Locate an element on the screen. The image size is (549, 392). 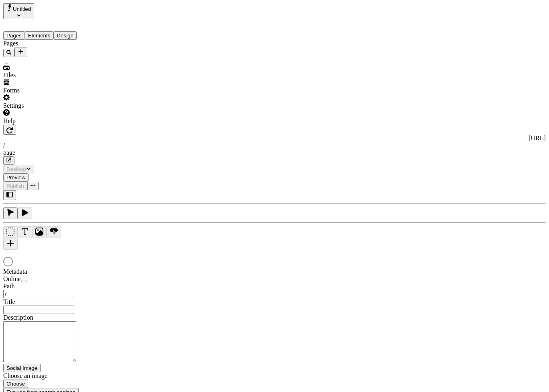
div: Metadata is located at coordinates (52, 272).